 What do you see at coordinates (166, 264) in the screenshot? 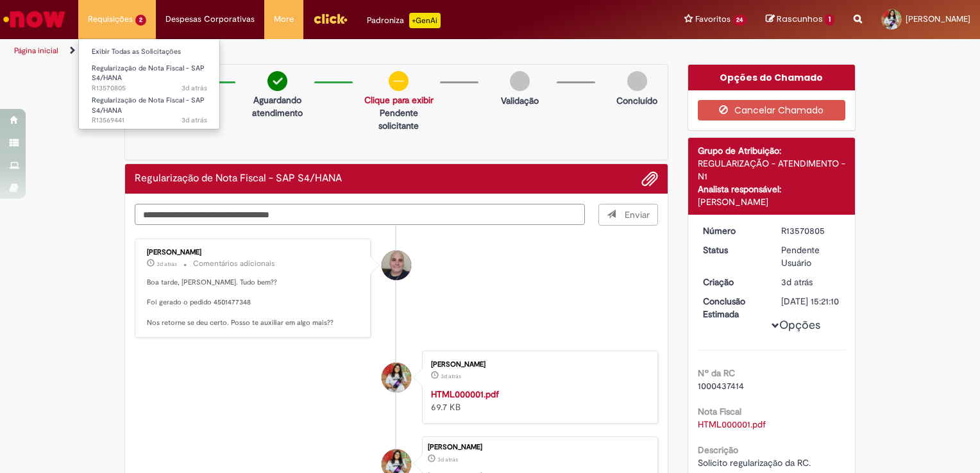
I see `time: 26/09/2025 15:56:33` at bounding box center [166, 264].